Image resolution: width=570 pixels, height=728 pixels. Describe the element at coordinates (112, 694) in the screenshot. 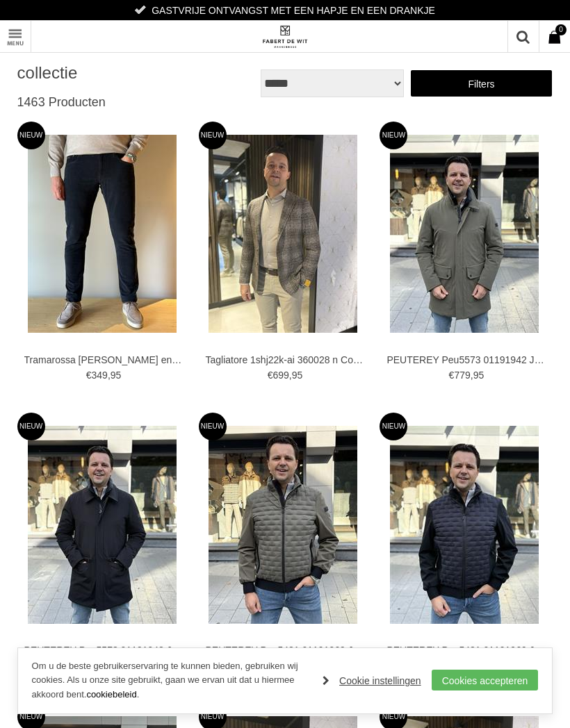

I see `a: cookiebeleid` at that location.